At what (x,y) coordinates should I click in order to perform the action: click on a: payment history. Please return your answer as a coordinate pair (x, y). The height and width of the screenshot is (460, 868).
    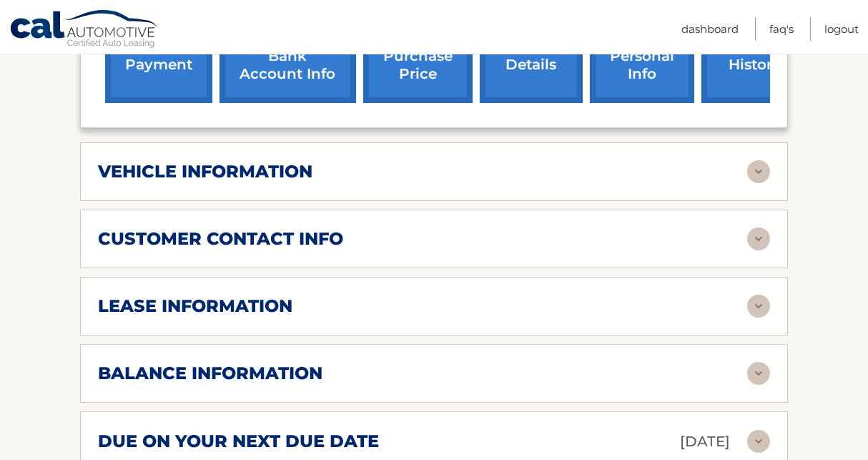
    Looking at the image, I should click on (755, 56).